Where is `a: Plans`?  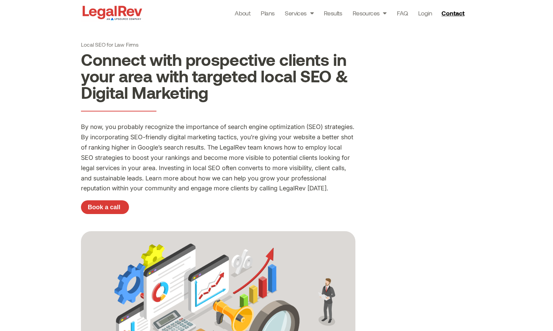 a: Plans is located at coordinates (268, 13).